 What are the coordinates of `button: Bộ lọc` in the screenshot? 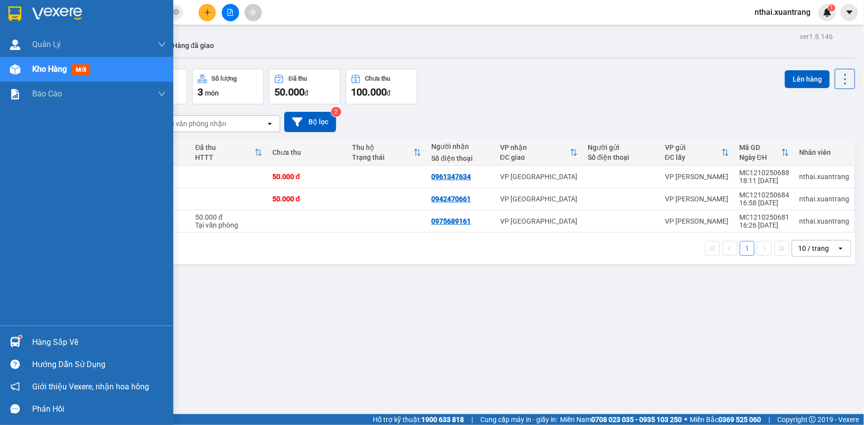 It's located at (310, 122).